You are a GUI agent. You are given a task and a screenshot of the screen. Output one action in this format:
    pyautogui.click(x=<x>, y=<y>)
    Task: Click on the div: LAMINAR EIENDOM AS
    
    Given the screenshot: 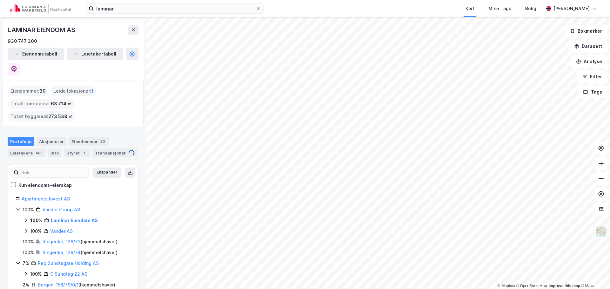 What is the action you would take?
    pyautogui.click(x=42, y=30)
    